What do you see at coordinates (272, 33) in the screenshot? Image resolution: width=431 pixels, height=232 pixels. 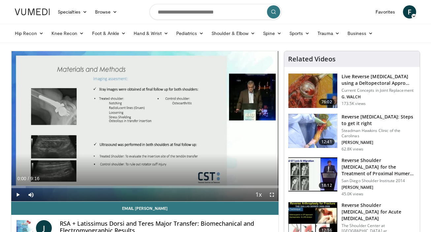 I see `a: Spine` at bounding box center [272, 33].